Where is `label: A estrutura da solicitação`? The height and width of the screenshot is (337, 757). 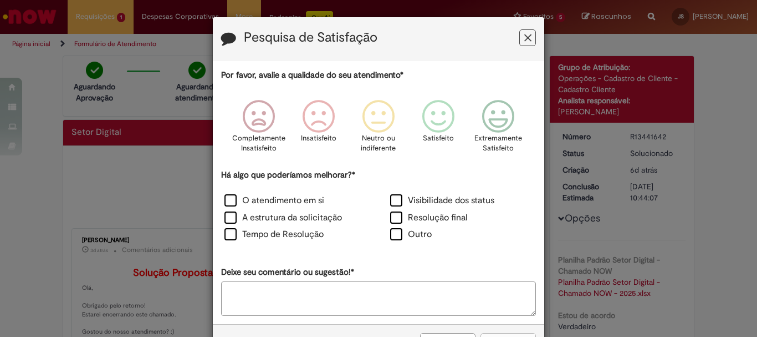 label: A estrutura da solicitação is located at coordinates (283, 217).